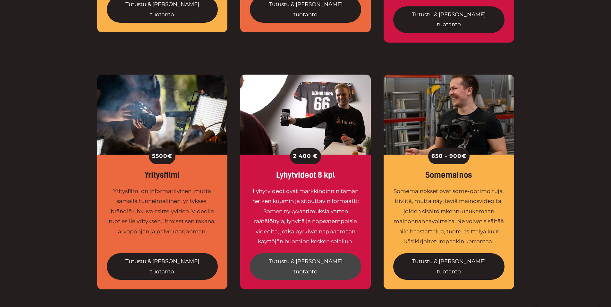  What do you see at coordinates (449, 115) in the screenshot?
I see `img: Videokuvaaja William gimbal kädessä hymyilemässä asiakkaan varastotiloissa kuvauksissa.` at bounding box center [449, 115].